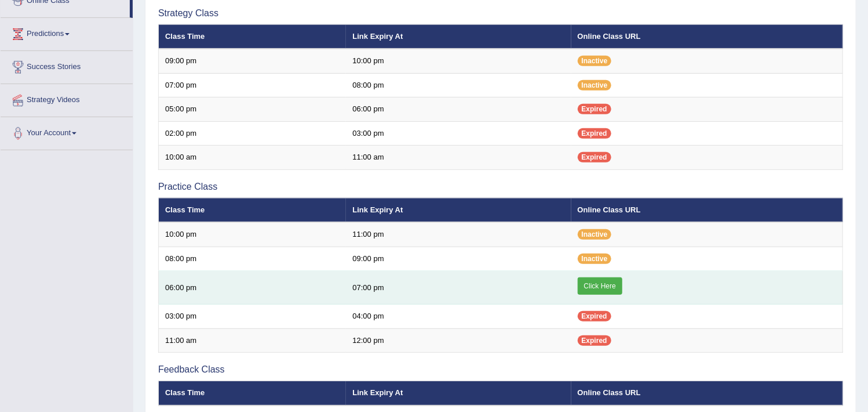  I want to click on a: Your Account, so click(67, 132).